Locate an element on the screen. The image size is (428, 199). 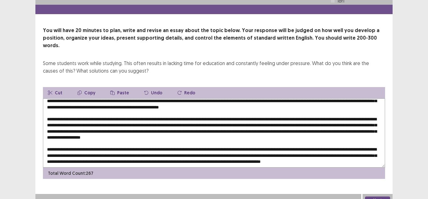
p: Total Word Count: 267 is located at coordinates (71, 173).